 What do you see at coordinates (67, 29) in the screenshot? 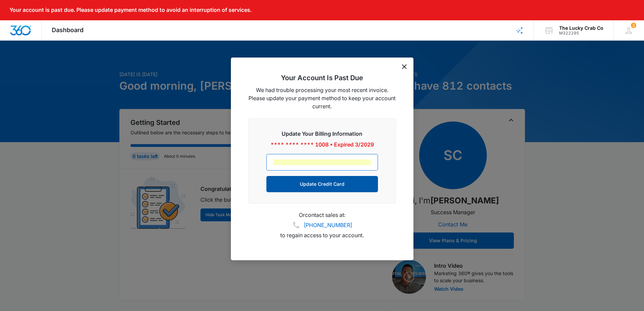
I see `span: Dashboard` at bounding box center [67, 29].